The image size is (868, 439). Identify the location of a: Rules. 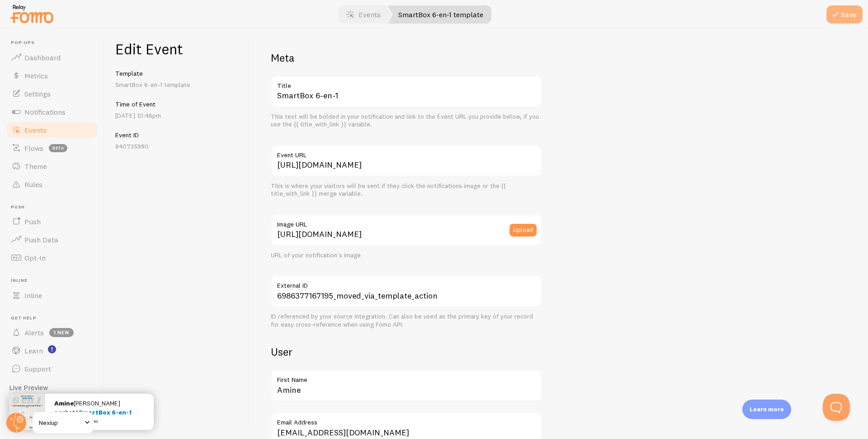
(52, 184).